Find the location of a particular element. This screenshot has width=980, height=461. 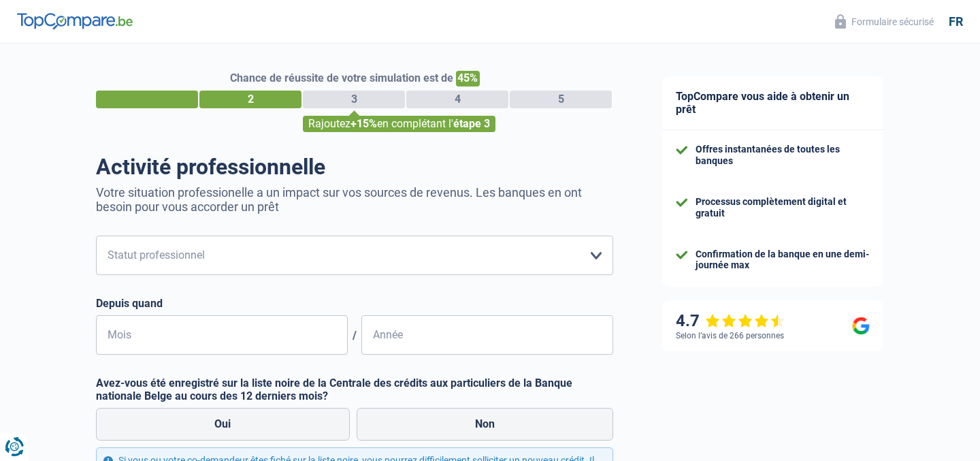

h1: Activité professionnelle is located at coordinates (354, 166).